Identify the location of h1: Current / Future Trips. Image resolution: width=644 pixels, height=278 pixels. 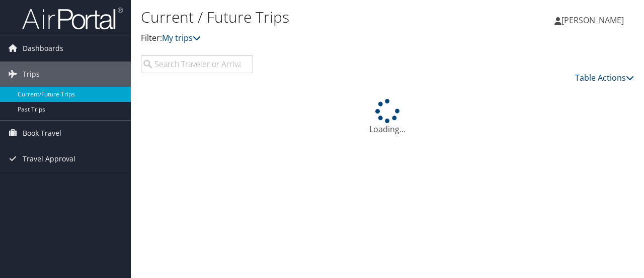
(306, 17).